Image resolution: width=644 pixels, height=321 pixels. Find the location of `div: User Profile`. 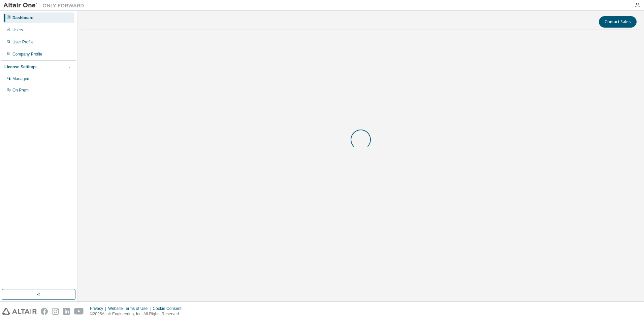

div: User Profile is located at coordinates (23, 42).